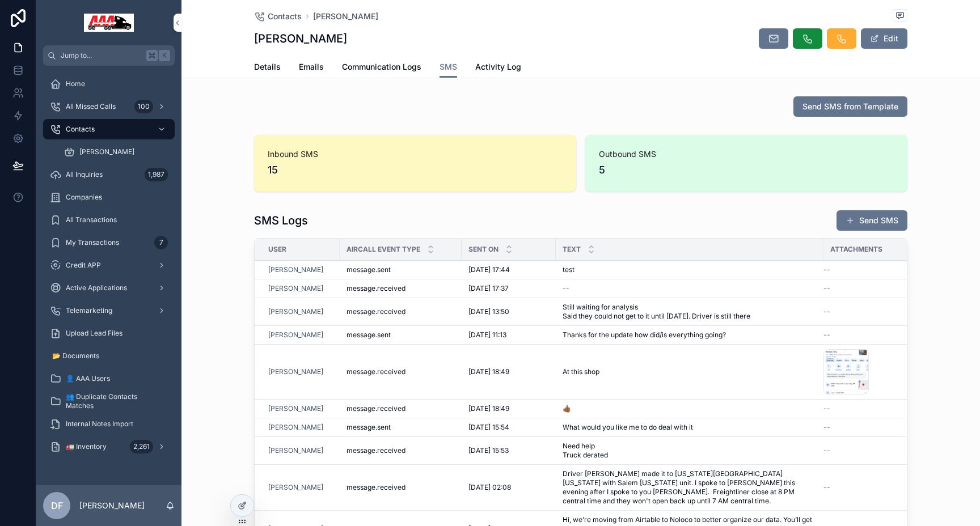 This screenshot has width=980, height=526. I want to click on a: Companies, so click(109, 197).